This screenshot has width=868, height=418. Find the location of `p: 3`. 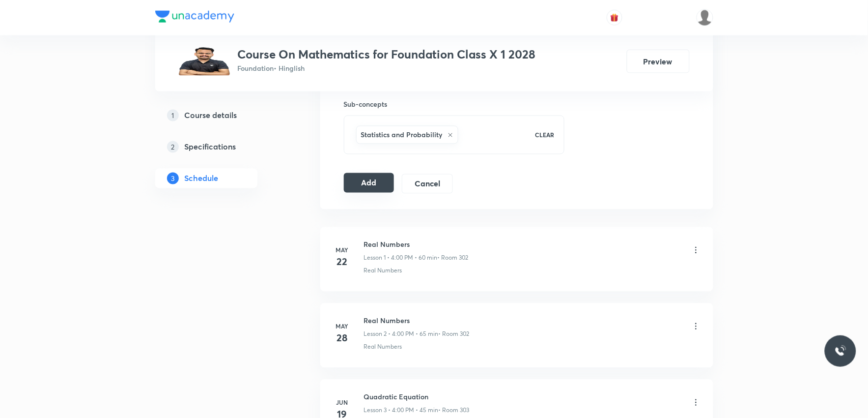

p: 3 is located at coordinates (173, 179).